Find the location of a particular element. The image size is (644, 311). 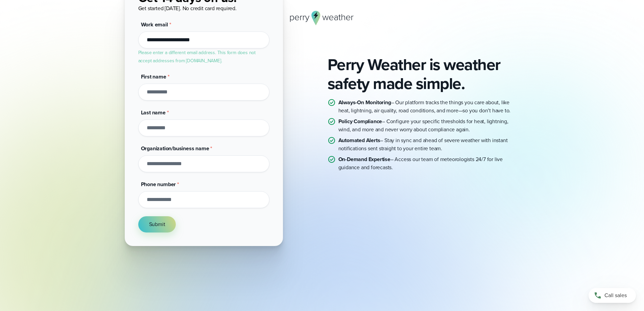

p: – Stay in sync and ahead of severe weather with instant notifications sent straight to your entir... is located at coordinates (429, 144).